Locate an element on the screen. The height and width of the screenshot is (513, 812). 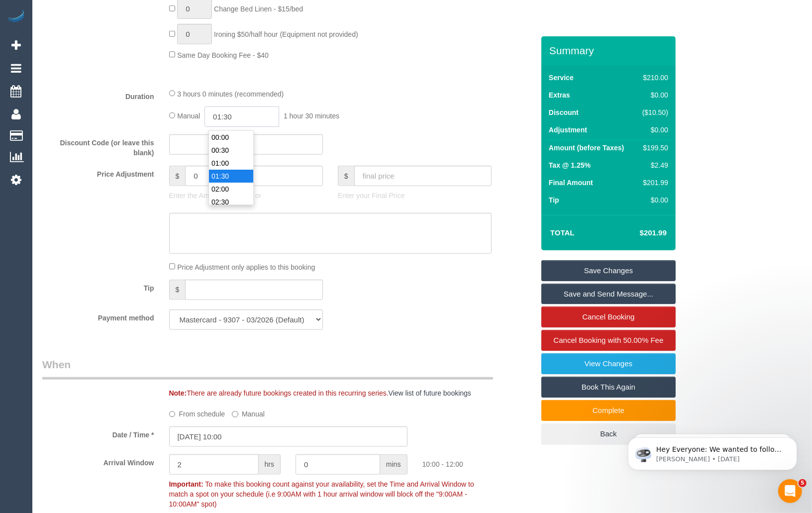
div: There are already future bookings created in this recurring series. is located at coordinates (352, 393).